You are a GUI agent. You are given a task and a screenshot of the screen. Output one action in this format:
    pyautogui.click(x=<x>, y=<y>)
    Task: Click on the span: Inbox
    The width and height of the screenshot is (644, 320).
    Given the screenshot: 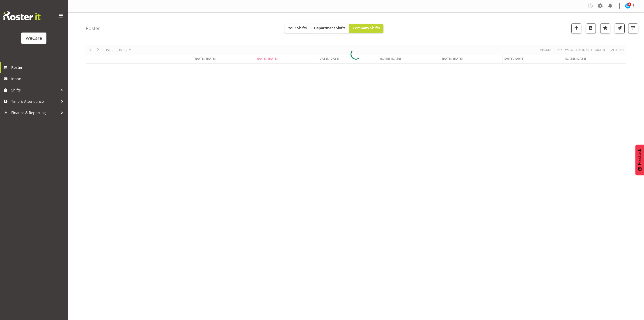 What is the action you would take?
    pyautogui.click(x=39, y=79)
    